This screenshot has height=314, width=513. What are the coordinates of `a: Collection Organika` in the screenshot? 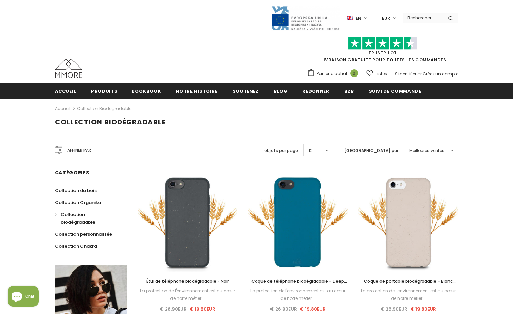 It's located at (78, 202).